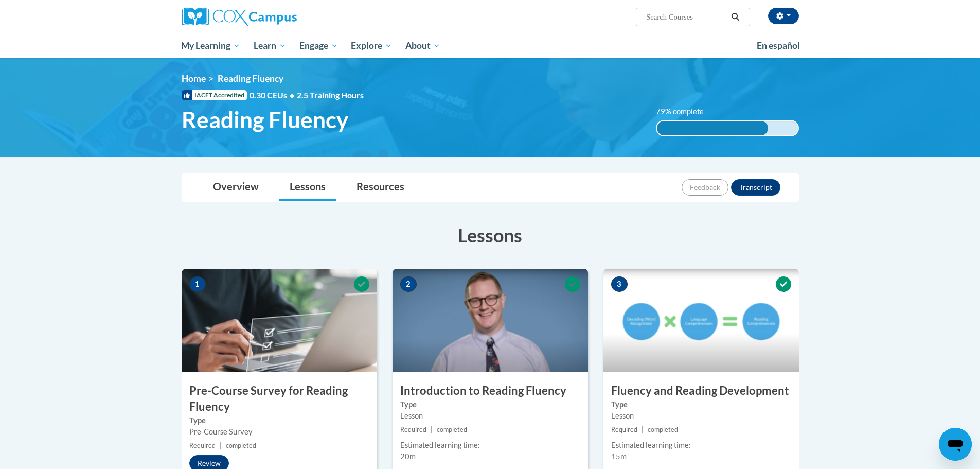 The width and height of the screenshot is (980, 469). Describe the element at coordinates (197, 284) in the screenshot. I see `span: 1` at that location.